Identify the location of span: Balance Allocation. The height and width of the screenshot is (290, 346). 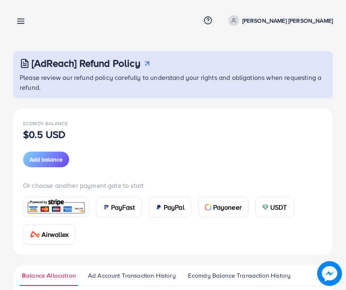
(49, 275).